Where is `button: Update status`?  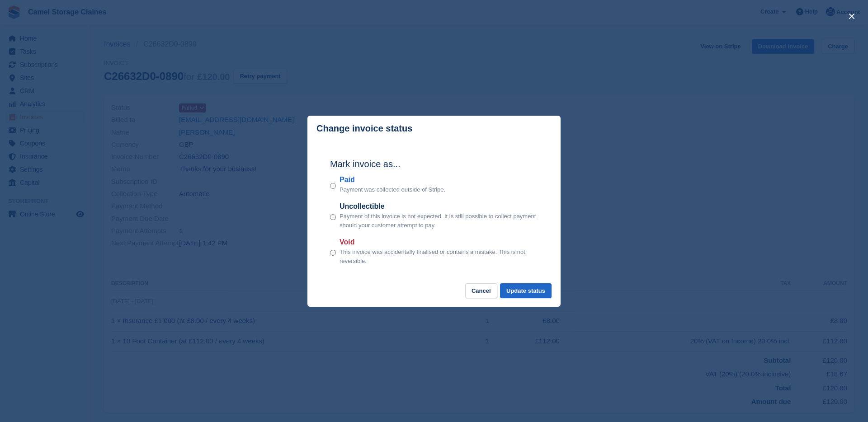
button: Update status is located at coordinates (526, 291).